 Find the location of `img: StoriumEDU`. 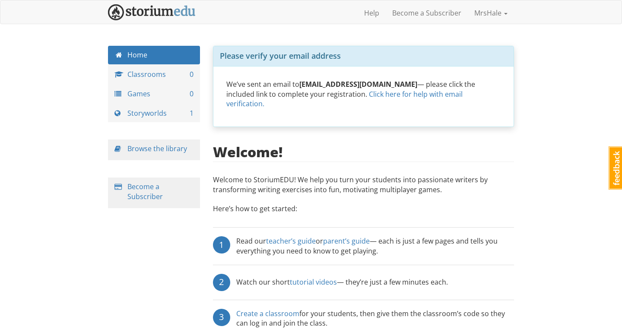

img: StoriumEDU is located at coordinates (152, 12).